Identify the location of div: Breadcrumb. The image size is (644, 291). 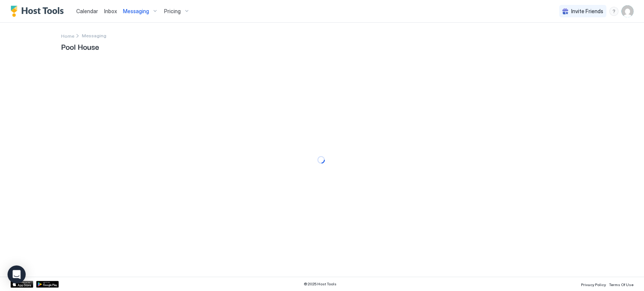
(68, 35).